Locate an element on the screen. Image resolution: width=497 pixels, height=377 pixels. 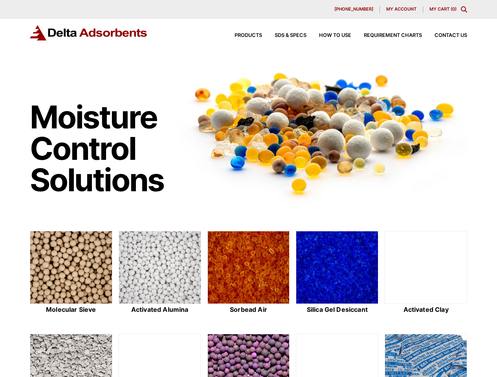
a: Molecular Sieve is located at coordinates (71, 273).